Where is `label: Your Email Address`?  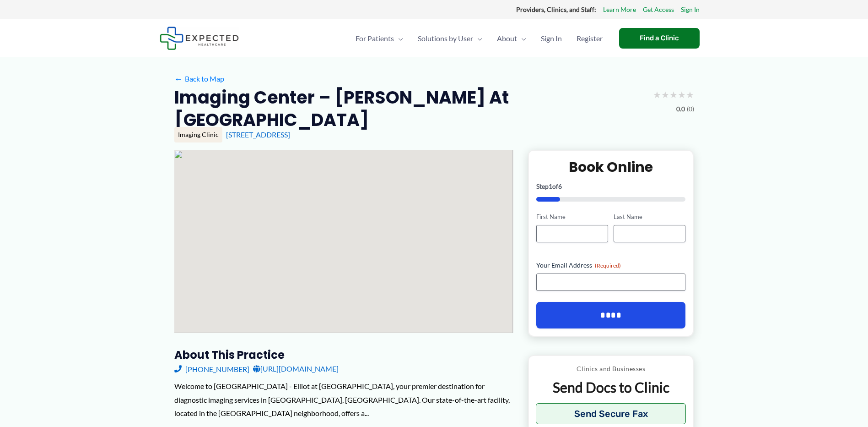
label: Your Email Address is located at coordinates (611, 265).